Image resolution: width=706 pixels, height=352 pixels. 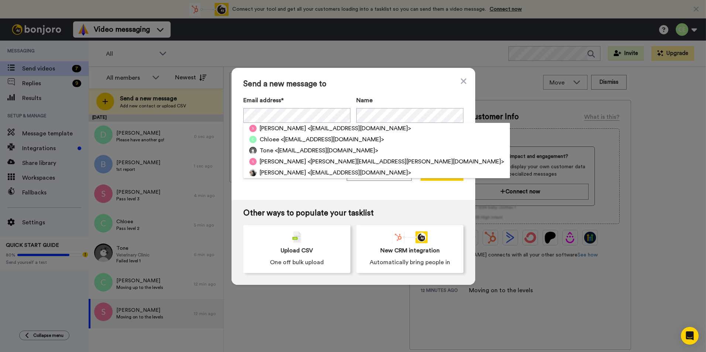 What do you see at coordinates (297, 251) in the screenshot?
I see `span: Upload CSV` at bounding box center [297, 251].